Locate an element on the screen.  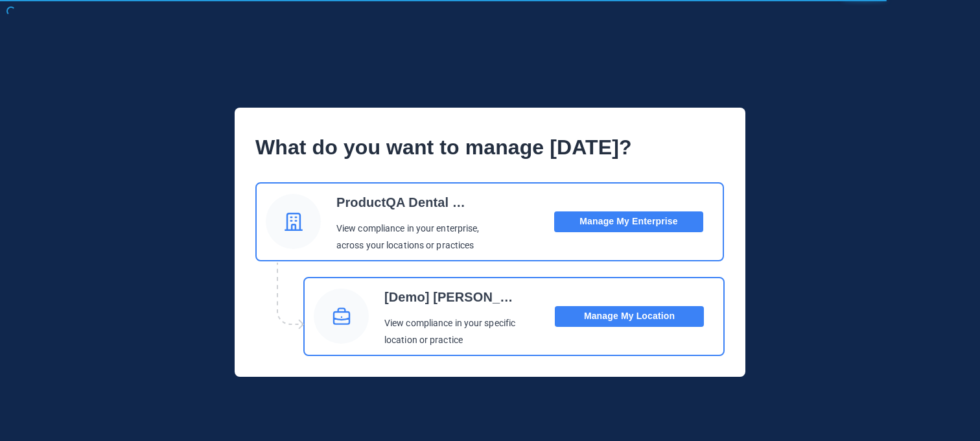
p: [Demo] Ryan Merriman is located at coordinates (450, 297).